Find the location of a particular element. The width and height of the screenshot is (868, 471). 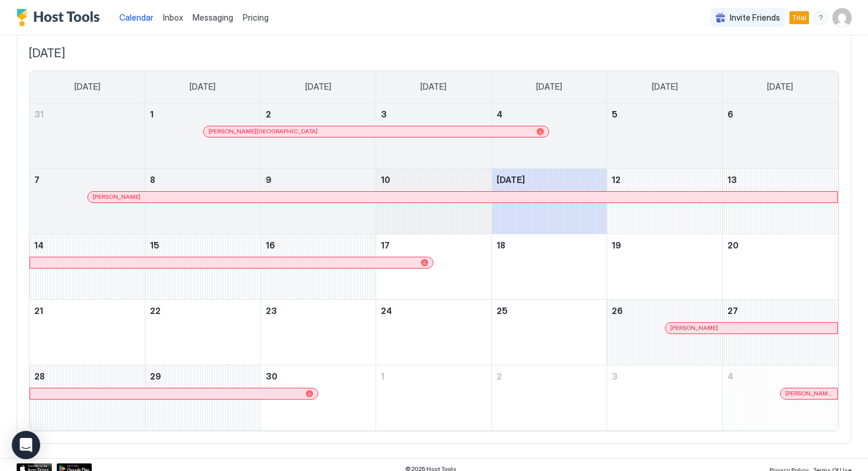

td: September 26, 2025 is located at coordinates (665, 332).